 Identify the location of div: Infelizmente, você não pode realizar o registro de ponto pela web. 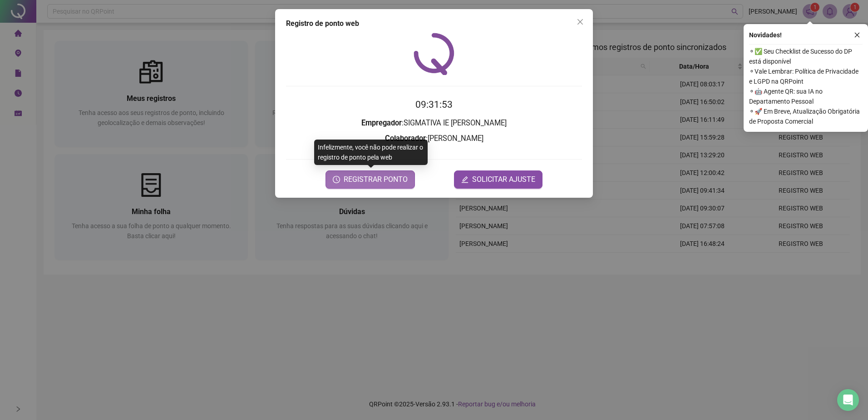
(371, 152).